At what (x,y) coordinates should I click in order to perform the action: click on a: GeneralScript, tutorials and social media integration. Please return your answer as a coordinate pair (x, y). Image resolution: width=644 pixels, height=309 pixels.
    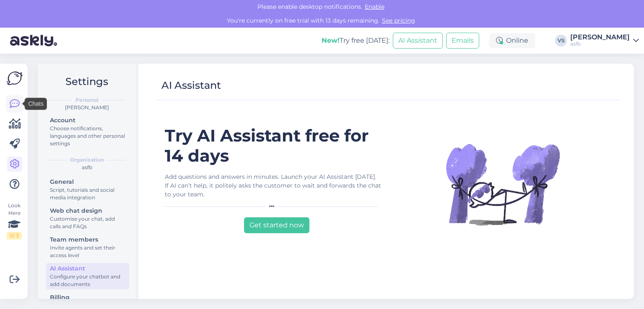
    Looking at the image, I should click on (88, 190).